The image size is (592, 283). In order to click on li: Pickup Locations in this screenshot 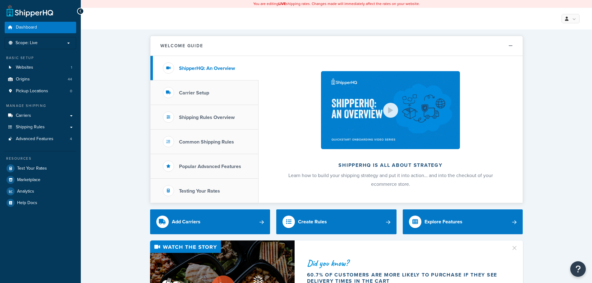, I will do `click(40, 91)`.